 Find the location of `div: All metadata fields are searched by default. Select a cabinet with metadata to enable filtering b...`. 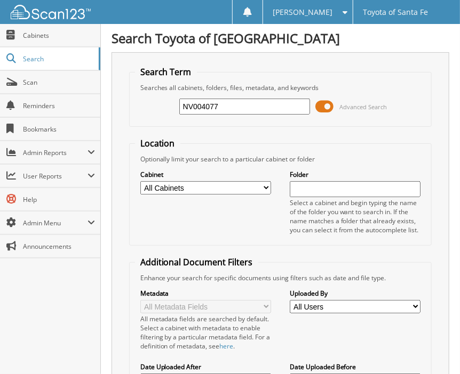

div: All metadata fields are searched by default. Select a cabinet with metadata to enable filtering b... is located at coordinates (206, 333).